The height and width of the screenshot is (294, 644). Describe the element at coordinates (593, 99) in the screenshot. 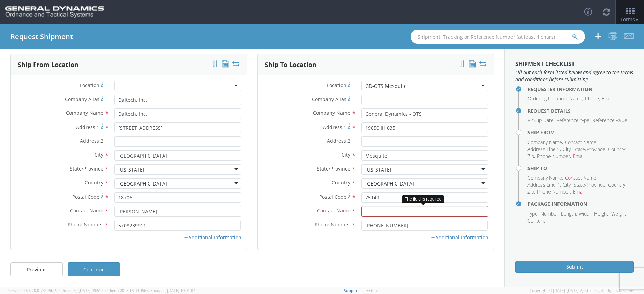

I see `li: Phone` at that location.